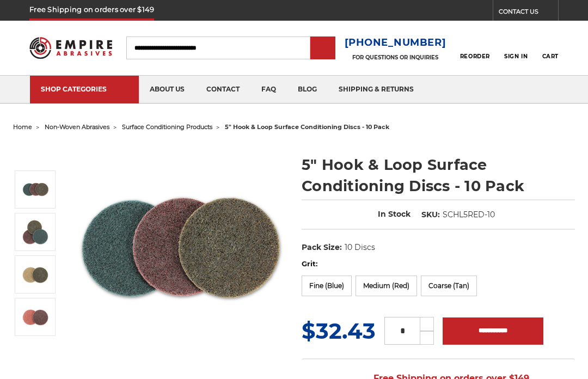  What do you see at coordinates (396, 57) in the screenshot?
I see `p: FOR QUESTIONS OR INQUIRIES` at bounding box center [396, 57].